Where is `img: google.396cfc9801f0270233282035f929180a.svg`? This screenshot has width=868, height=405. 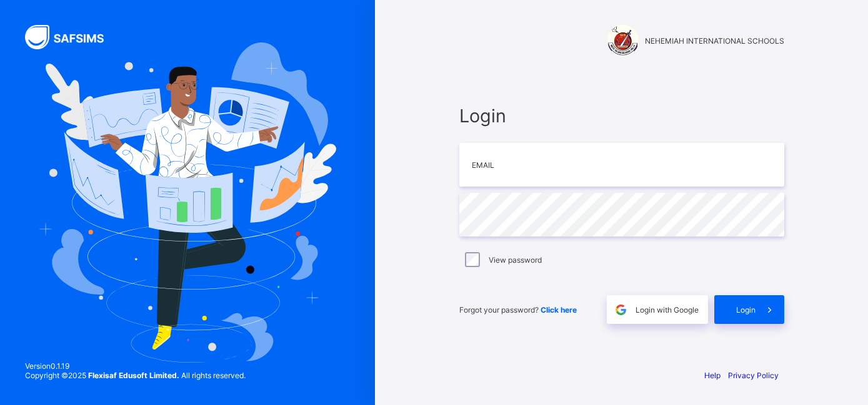 img: google.396cfc9801f0270233282035f929180a.svg is located at coordinates (621, 309).